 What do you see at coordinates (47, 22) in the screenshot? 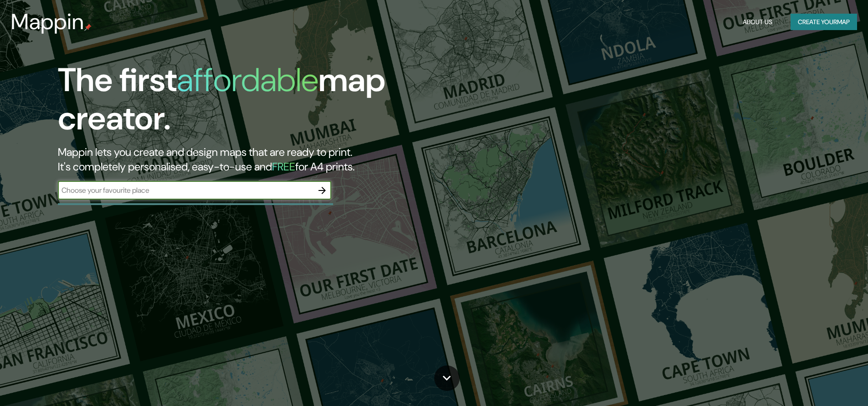
I see `h3: Mappin` at bounding box center [47, 22].